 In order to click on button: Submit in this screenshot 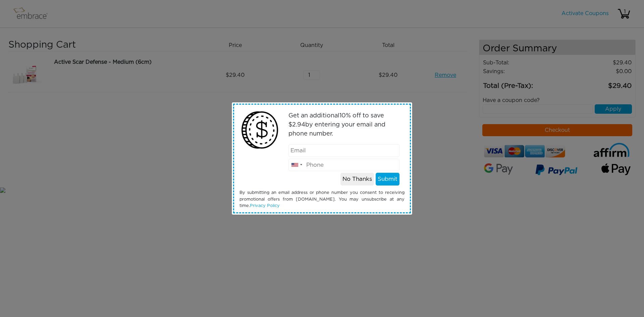, I will do `click(388, 179)`.